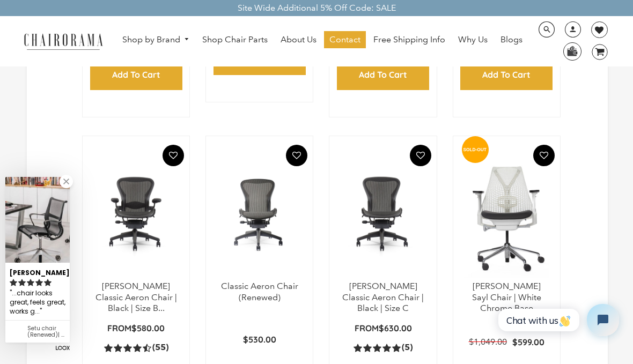  Describe the element at coordinates (396, 328) in the screenshot. I see `span: $630.00` at that location.